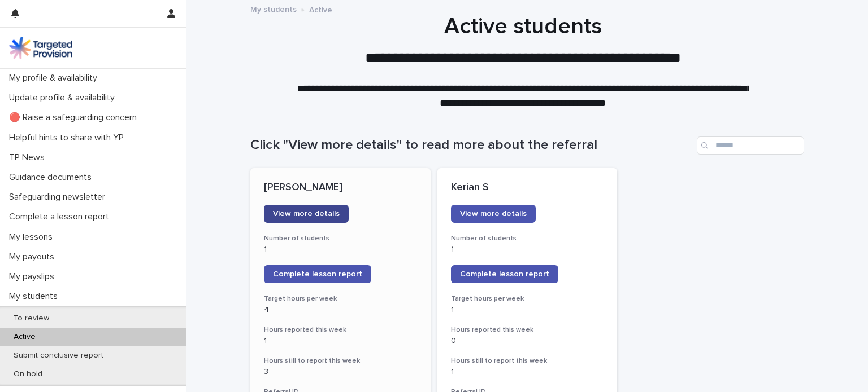 This screenshot has width=868, height=392. What do you see at coordinates (527, 341) in the screenshot?
I see `p: 0` at bounding box center [527, 341].